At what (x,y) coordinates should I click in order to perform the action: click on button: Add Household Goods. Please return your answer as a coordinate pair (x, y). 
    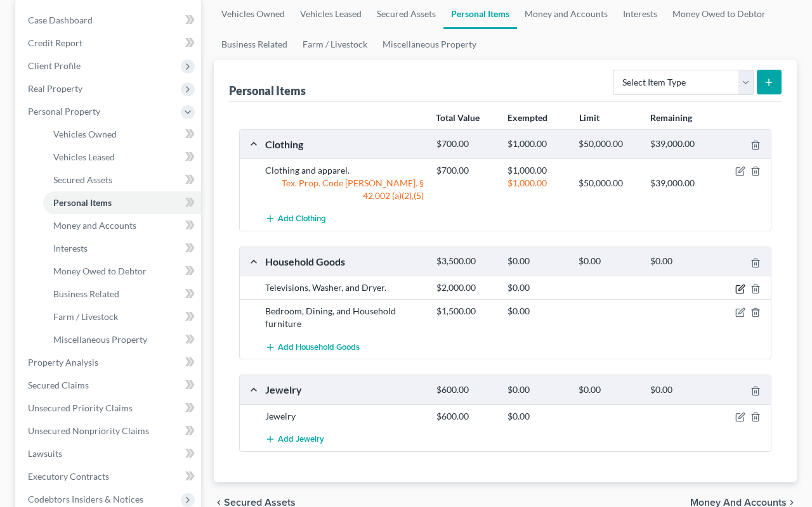
    Looking at the image, I should click on (312, 346).